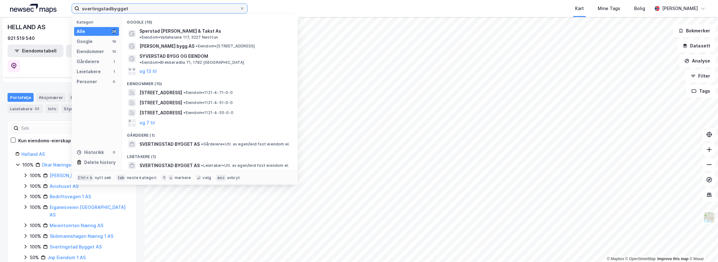  I want to click on span: Eiendom • 1121-4-71-0-0, so click(208, 93).